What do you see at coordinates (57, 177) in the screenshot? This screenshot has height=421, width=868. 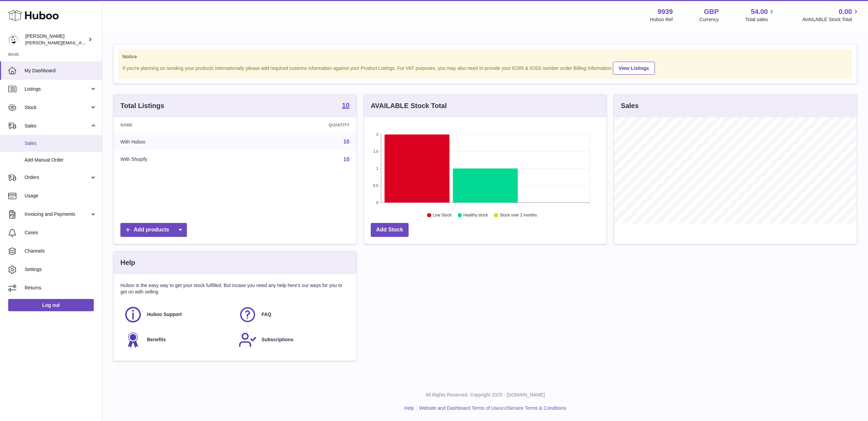 I see `span: Orders` at bounding box center [57, 177].